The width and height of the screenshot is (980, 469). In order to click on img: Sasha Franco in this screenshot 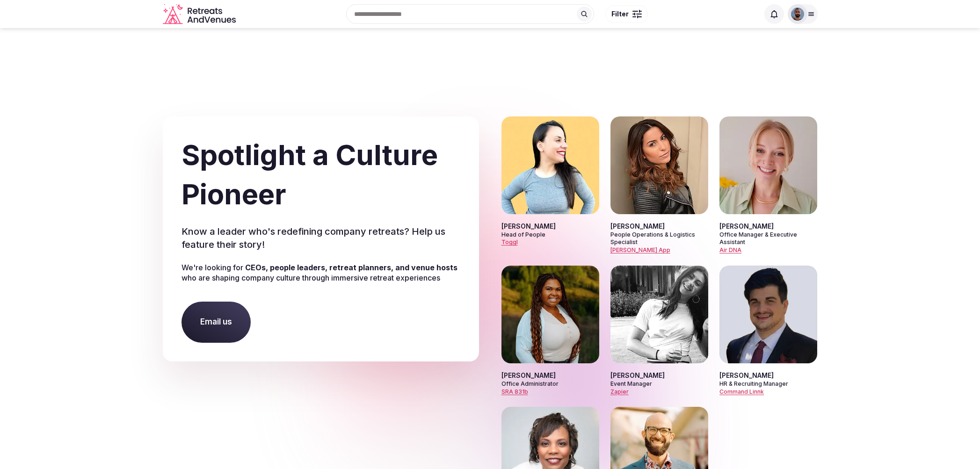, I will do `click(659, 315)`.